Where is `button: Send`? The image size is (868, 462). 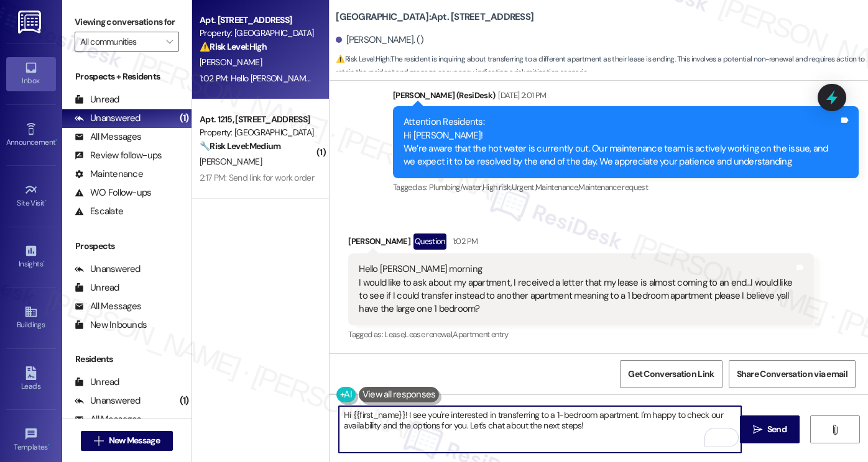
button: Send is located at coordinates (770, 429).